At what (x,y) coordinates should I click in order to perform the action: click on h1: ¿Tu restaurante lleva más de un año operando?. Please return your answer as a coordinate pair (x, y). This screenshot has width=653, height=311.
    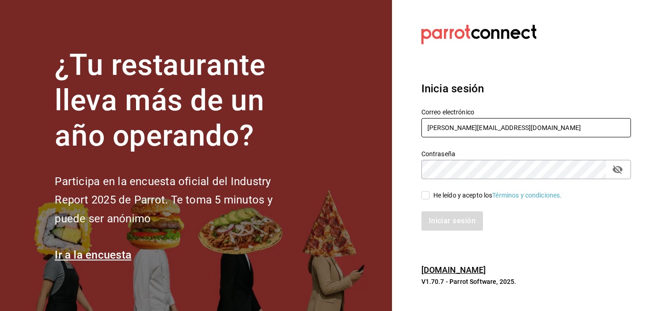
    Looking at the image, I should click on (179, 101).